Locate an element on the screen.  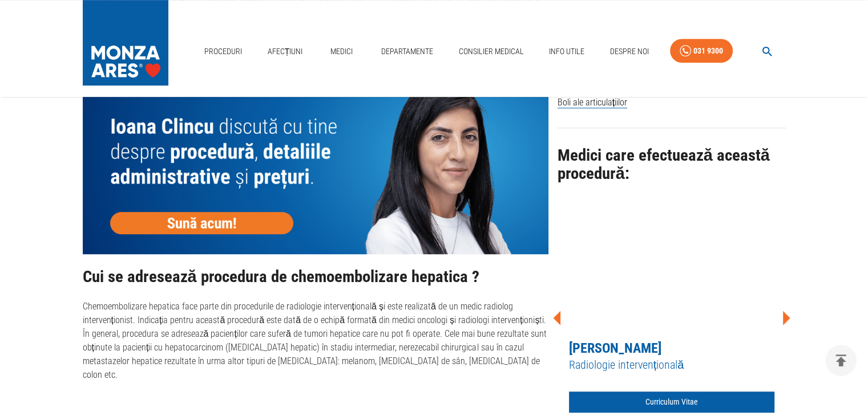
a: 031 9300 is located at coordinates (702, 51).